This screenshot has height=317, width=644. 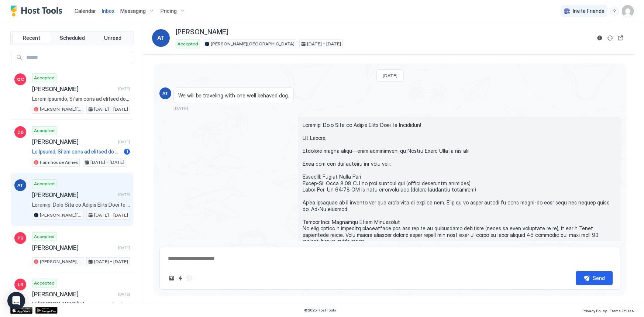 What do you see at coordinates (72, 38) in the screenshot?
I see `span: Scheduled` at bounding box center [72, 38].